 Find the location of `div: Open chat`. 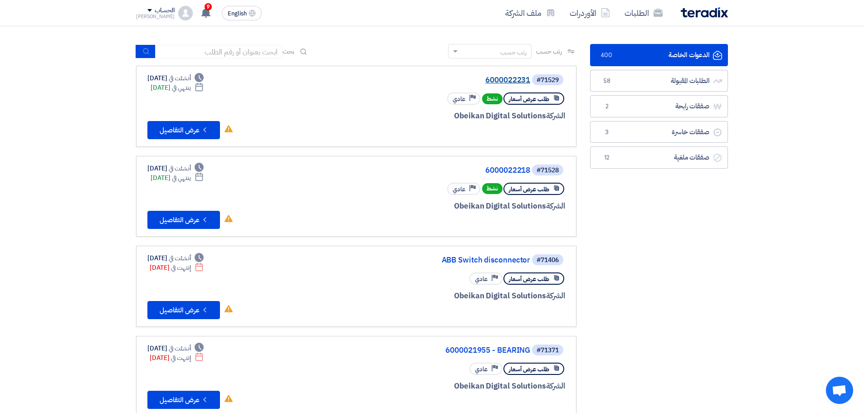

div: Open chat is located at coordinates (840, 391).